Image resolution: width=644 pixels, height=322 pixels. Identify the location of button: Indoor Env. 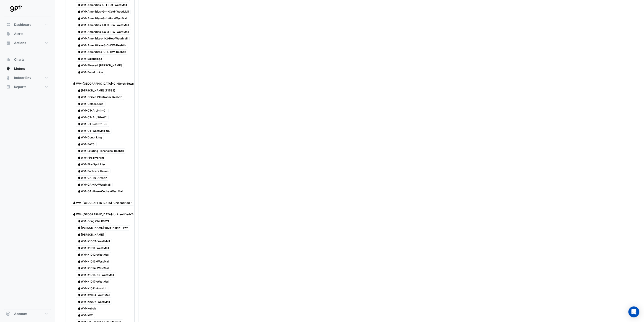
(28, 78).